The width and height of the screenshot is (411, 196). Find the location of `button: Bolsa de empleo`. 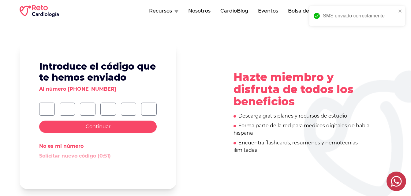

button: Bolsa de empleo is located at coordinates (308, 11).